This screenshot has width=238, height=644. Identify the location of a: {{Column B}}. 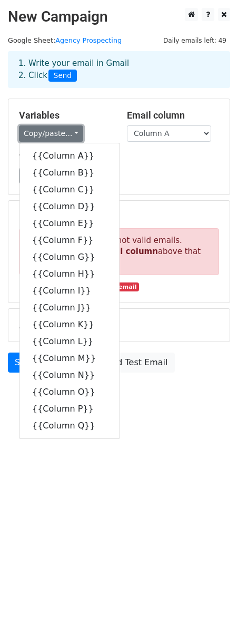
(69, 173).